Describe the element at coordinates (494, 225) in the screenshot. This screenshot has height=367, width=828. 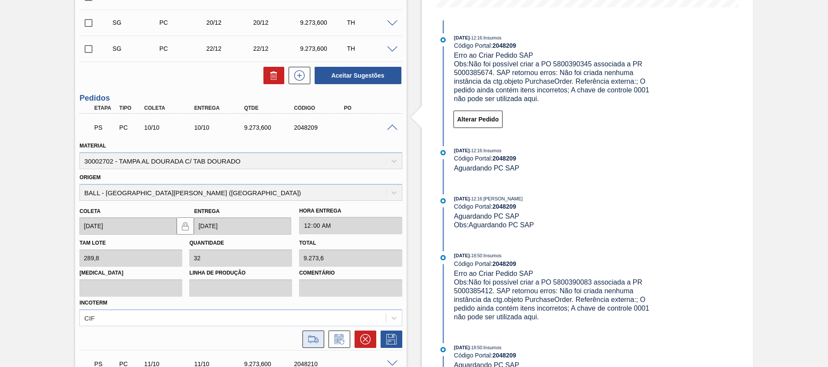
I see `span: Obs: Aguardando PC SAP` at that location.